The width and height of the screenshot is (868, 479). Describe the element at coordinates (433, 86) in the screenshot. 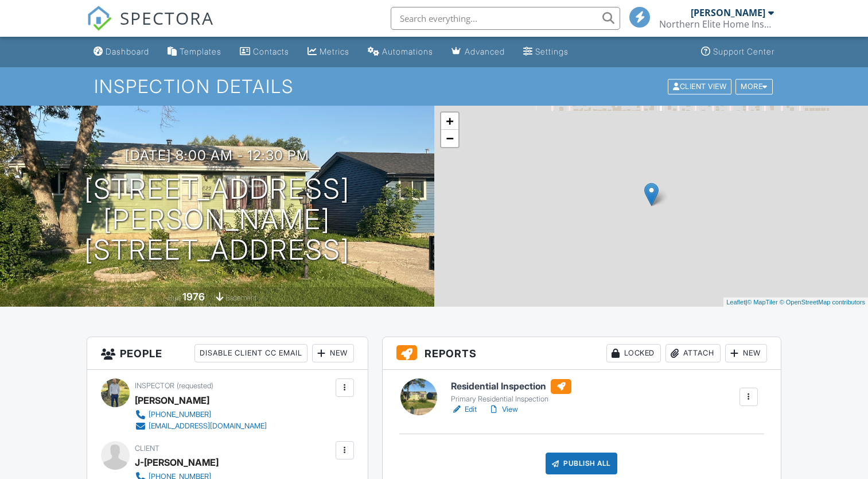

I see `h1: Inspection Details` at that location.